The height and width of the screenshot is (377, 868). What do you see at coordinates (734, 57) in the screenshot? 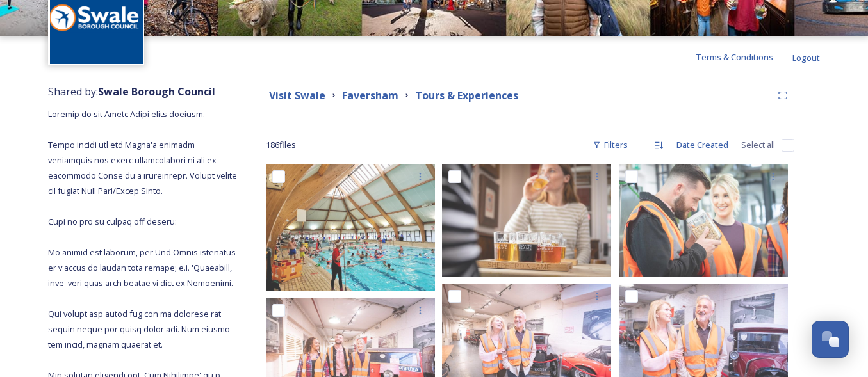
I see `span: Terms & Conditions` at bounding box center [734, 57].